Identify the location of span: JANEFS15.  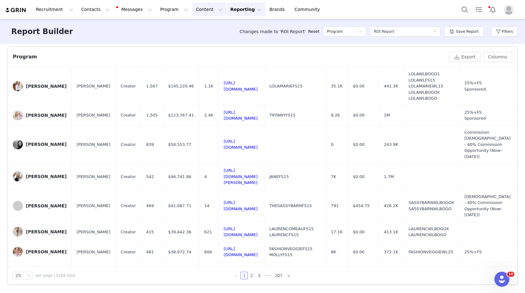
(279, 177).